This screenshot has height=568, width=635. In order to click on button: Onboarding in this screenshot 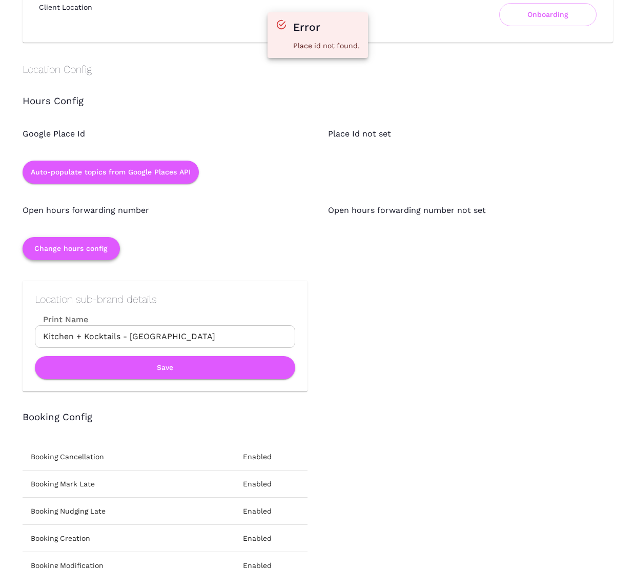, I will do `click(548, 14)`.